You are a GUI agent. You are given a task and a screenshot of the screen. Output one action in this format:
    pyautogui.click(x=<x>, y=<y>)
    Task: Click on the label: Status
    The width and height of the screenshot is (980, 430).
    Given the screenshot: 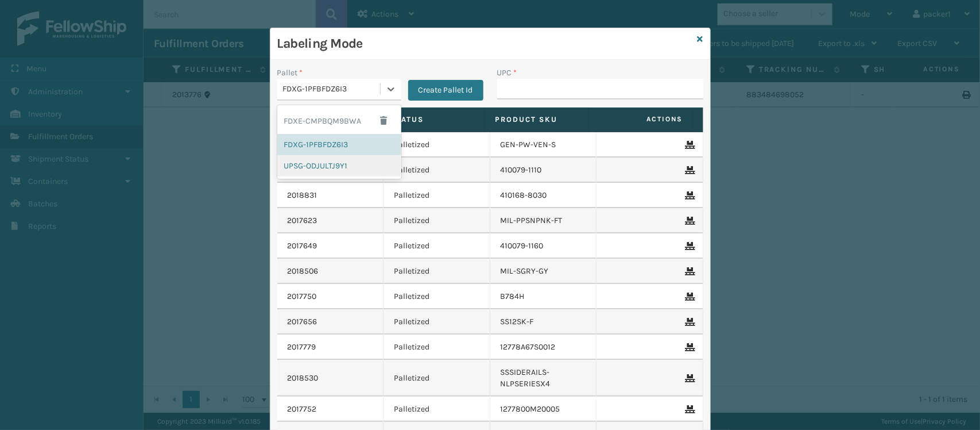 What is the action you would take?
    pyautogui.click(x=433, y=120)
    